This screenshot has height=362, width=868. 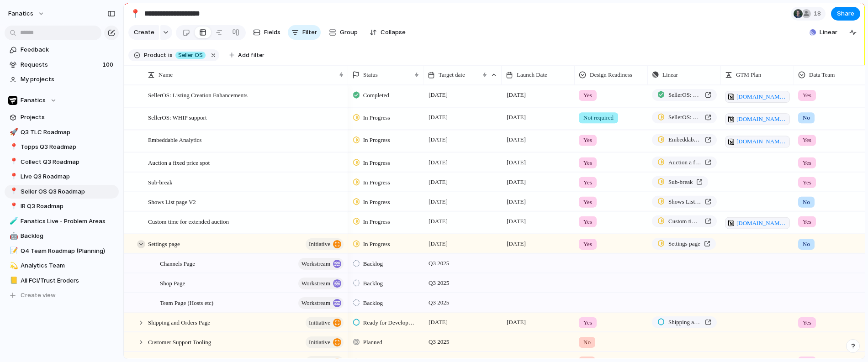 I want to click on span: workstream, so click(x=316, y=283).